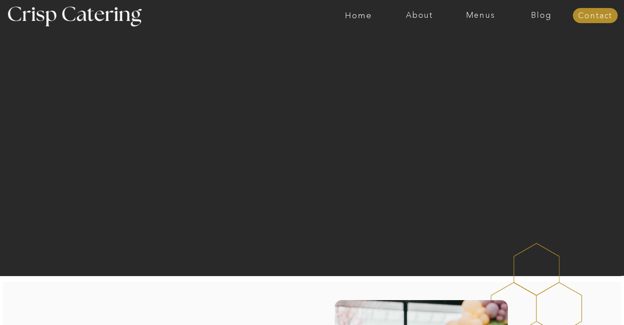 The image size is (624, 325). Describe the element at coordinates (358, 16) in the screenshot. I see `nav: Home` at that location.